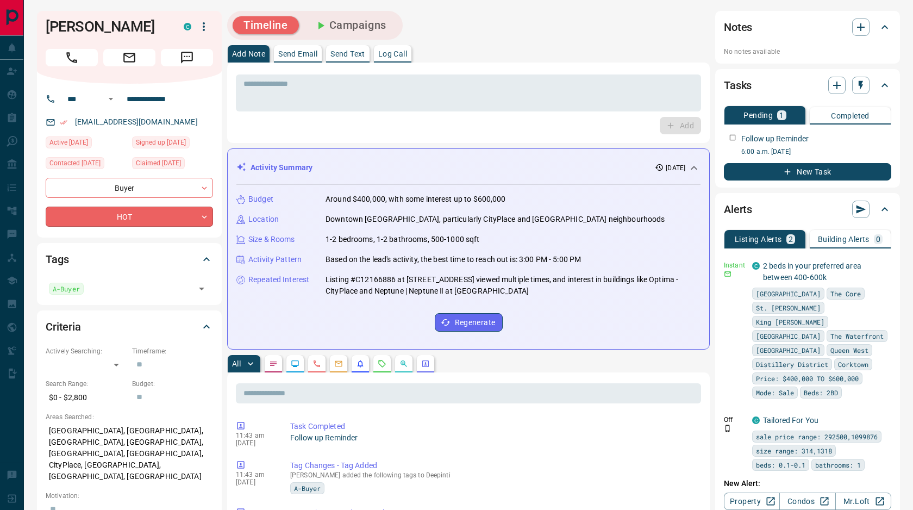 This screenshot has height=510, width=913. What do you see at coordinates (794, 451) in the screenshot?
I see `span: size range: 314,1318` at bounding box center [794, 451].